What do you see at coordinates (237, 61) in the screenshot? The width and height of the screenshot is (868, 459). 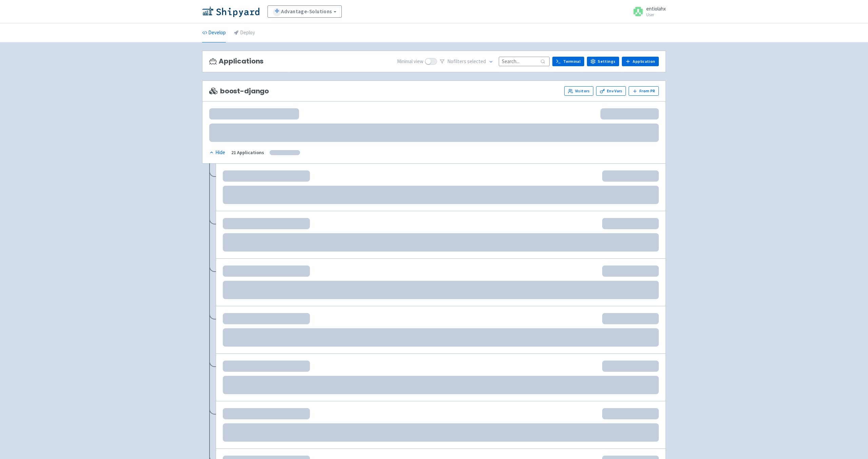 I see `h3: Applications` at bounding box center [237, 61].